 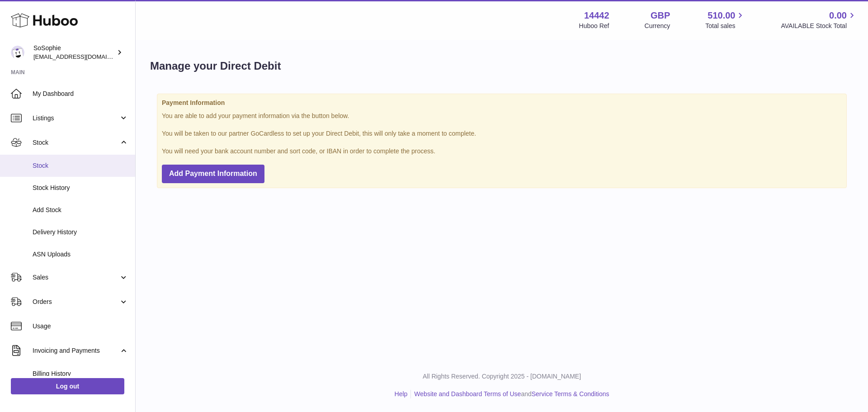 What do you see at coordinates (594, 26) in the screenshot?
I see `div: Huboo Ref` at bounding box center [594, 26].